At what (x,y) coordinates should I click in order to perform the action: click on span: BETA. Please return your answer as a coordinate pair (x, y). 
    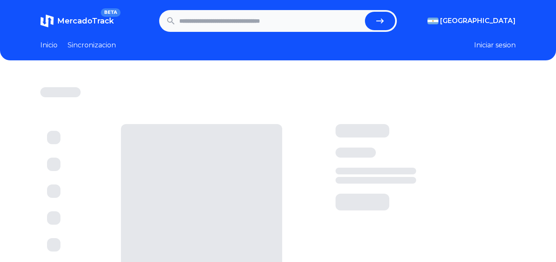
    Looking at the image, I should click on (110, 13).